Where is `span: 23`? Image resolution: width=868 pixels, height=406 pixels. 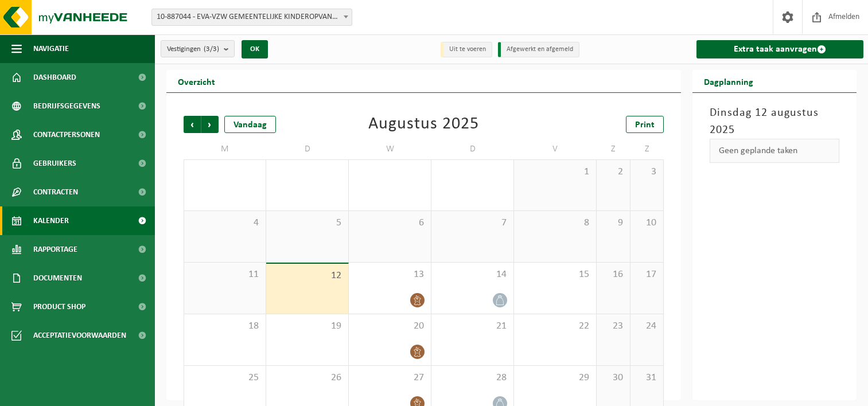
span: 23 is located at coordinates (613, 326).